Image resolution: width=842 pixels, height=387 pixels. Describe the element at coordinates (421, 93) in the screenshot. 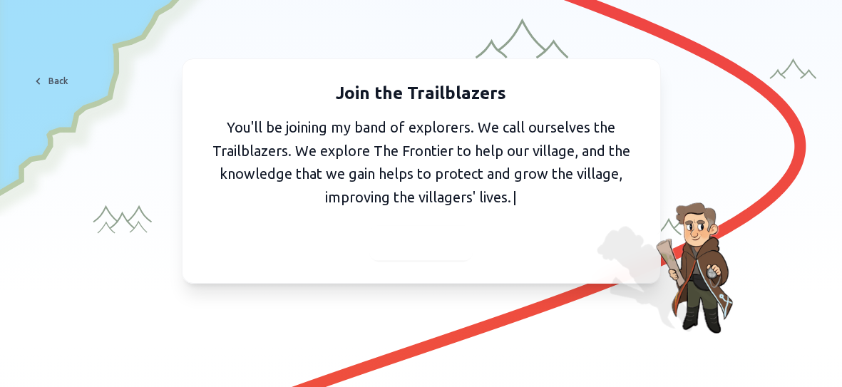

I see `h2: Join the Trailblazers` at that location.